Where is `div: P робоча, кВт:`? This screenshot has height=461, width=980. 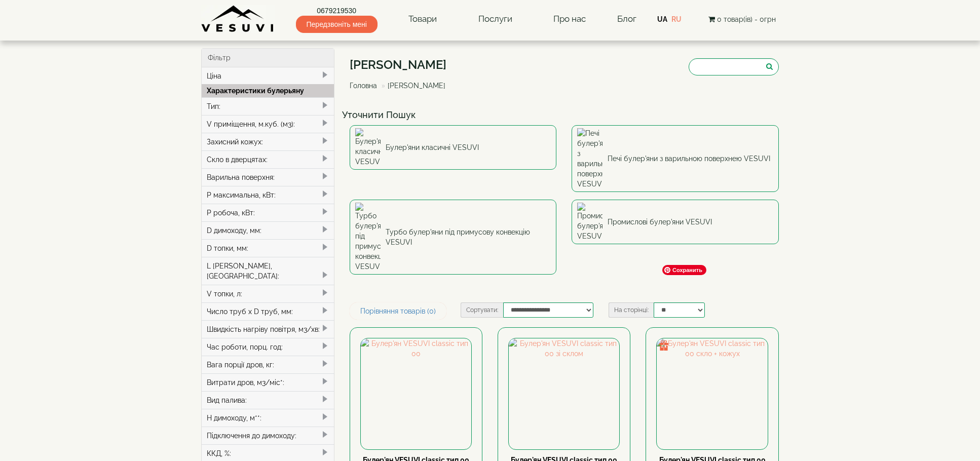 div: P робоча, кВт: is located at coordinates (267, 212).